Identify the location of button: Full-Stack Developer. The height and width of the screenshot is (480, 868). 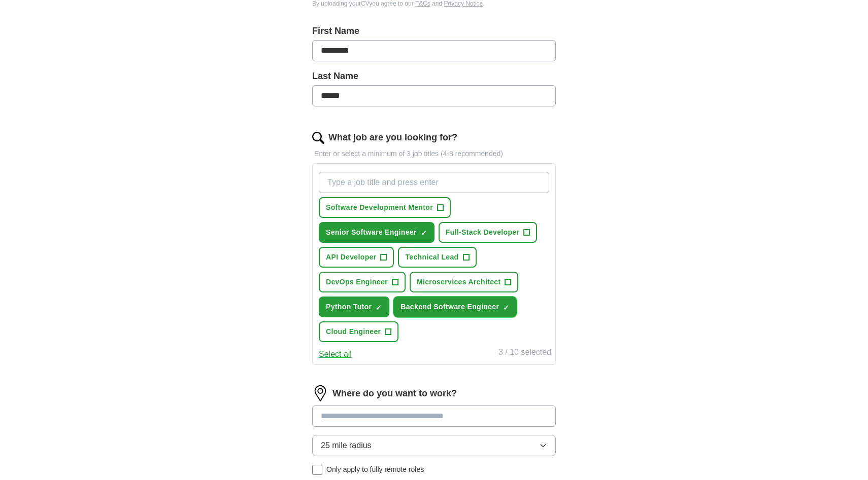
(488, 232).